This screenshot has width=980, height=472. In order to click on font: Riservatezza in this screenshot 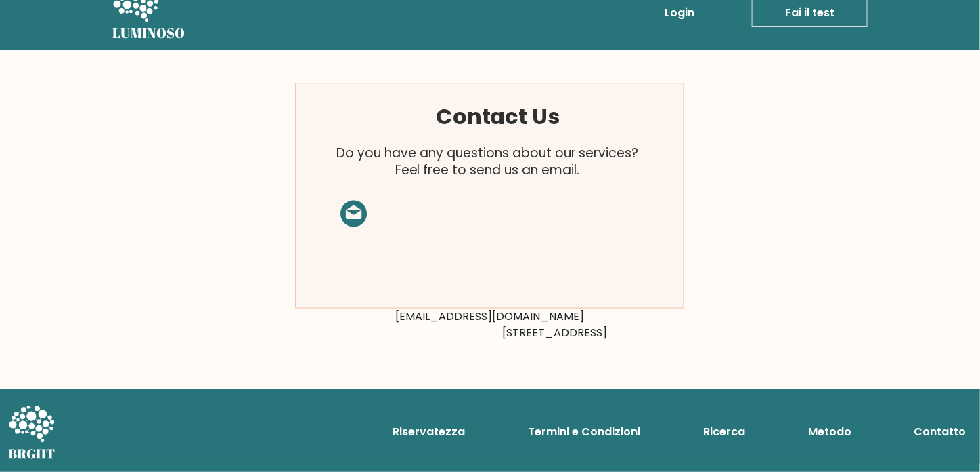, I will do `click(428, 431)`.